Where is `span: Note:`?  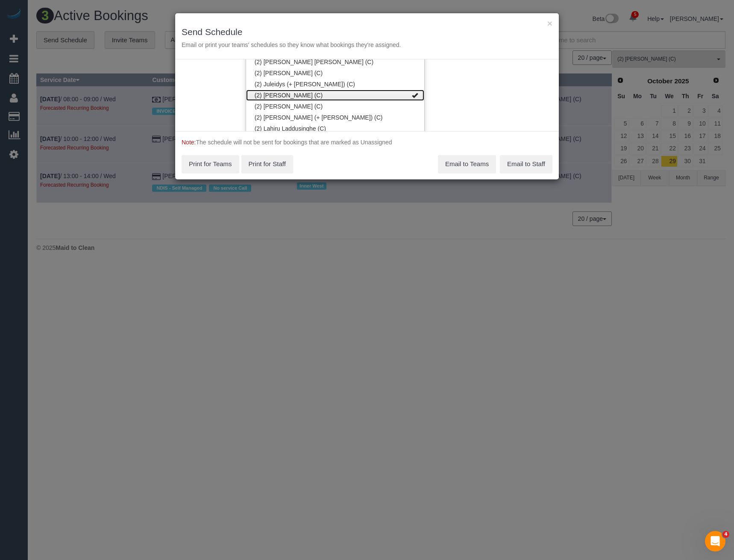 span: Note: is located at coordinates (189, 142).